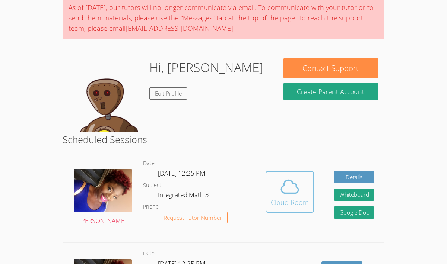 The width and height of the screenshot is (447, 264). What do you see at coordinates (151, 207) in the screenshot?
I see `dt: Phone` at bounding box center [151, 207].